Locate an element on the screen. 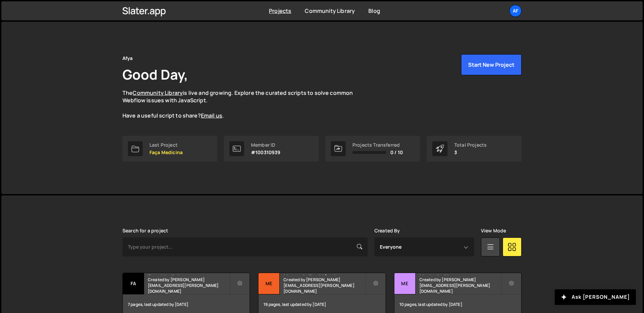  label: View Mode is located at coordinates (494, 231).